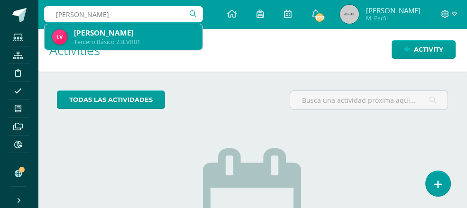 This screenshot has width=467, height=208. Describe the element at coordinates (123, 14) in the screenshot. I see `input: Search a user…` at that location.